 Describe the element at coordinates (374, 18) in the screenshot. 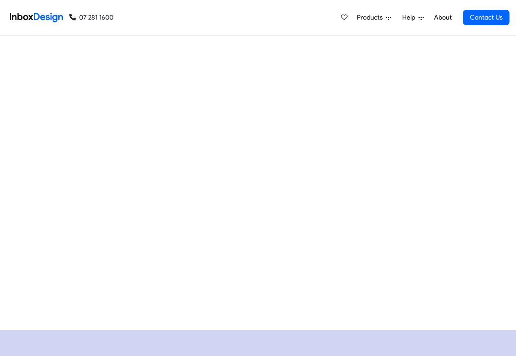

I see `a: Products` at that location.